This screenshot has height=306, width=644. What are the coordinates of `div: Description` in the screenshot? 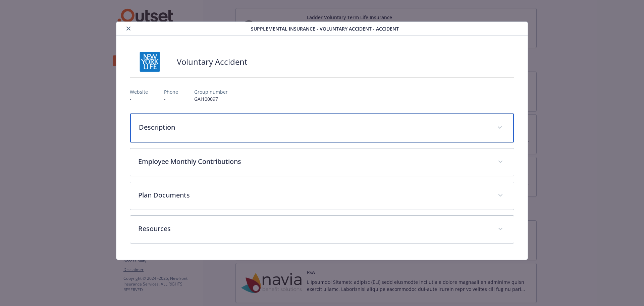 It's located at (322, 128).